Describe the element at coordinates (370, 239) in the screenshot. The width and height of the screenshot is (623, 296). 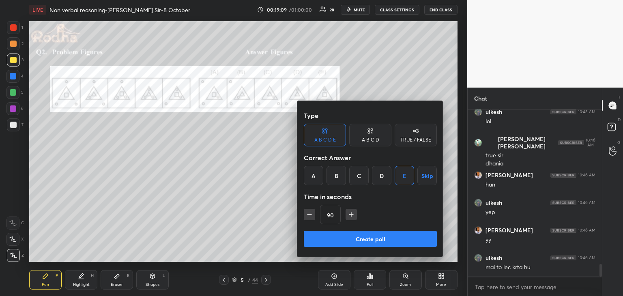
I see `button: Create poll` at that location.